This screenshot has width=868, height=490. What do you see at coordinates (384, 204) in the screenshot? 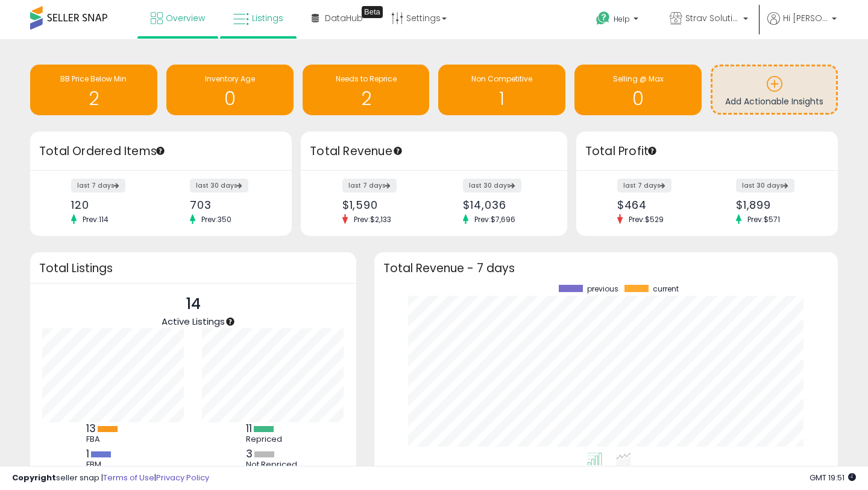
I see `div: $1,590` at bounding box center [384, 204].